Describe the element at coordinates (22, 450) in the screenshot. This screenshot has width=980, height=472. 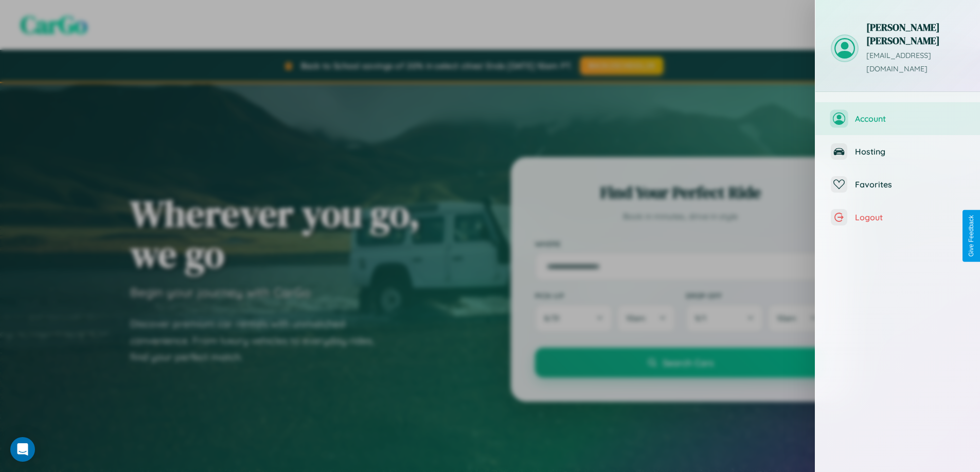
I see `div: Open Intercom Messenger` at that location.